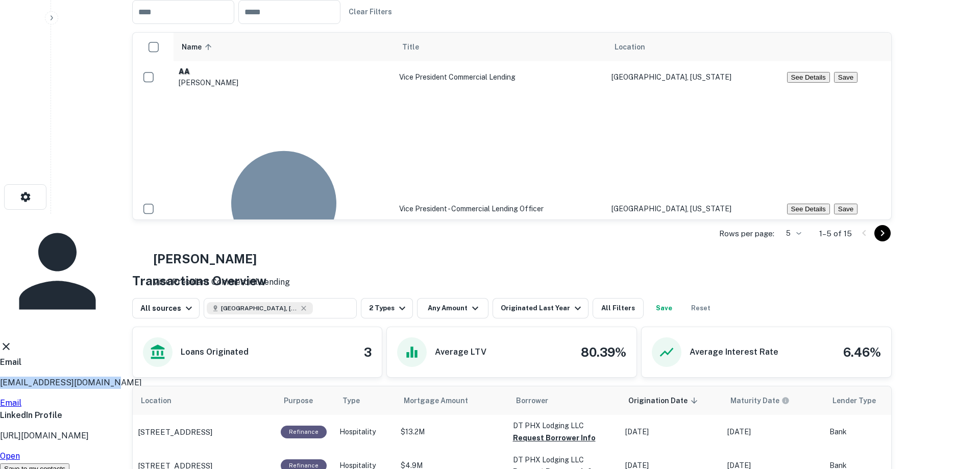 The image size is (980, 469). I want to click on button: Reset, so click(701, 308).